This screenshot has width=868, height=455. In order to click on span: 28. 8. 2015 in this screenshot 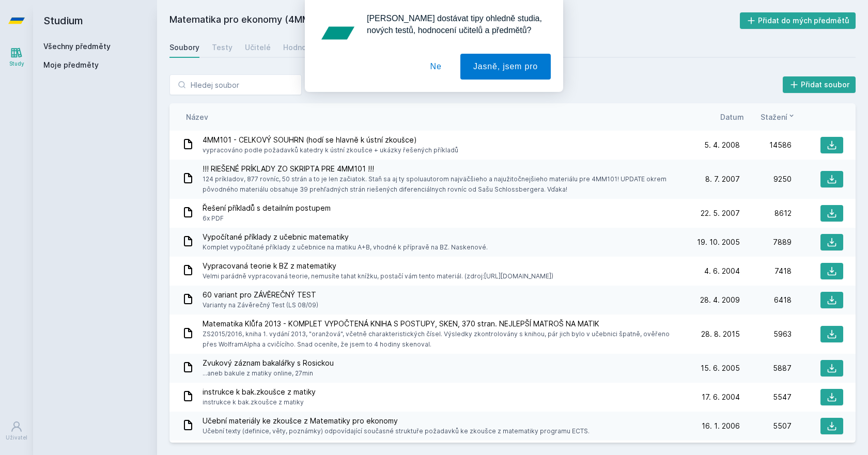, I will do `click(721, 334)`.